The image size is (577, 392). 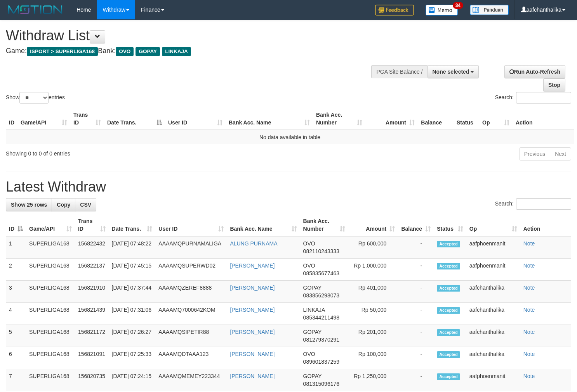 I want to click on h4: Game: Bank:, so click(x=192, y=51).